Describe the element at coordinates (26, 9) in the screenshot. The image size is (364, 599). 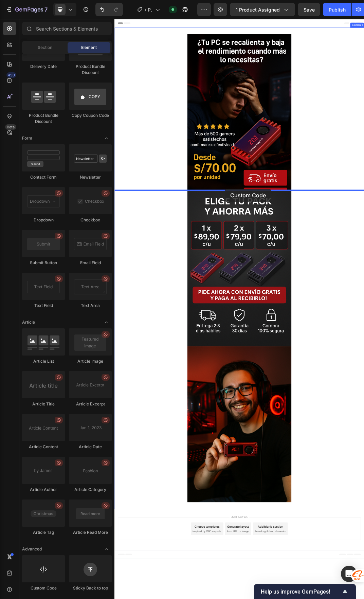
I see `button: 7` at that location.